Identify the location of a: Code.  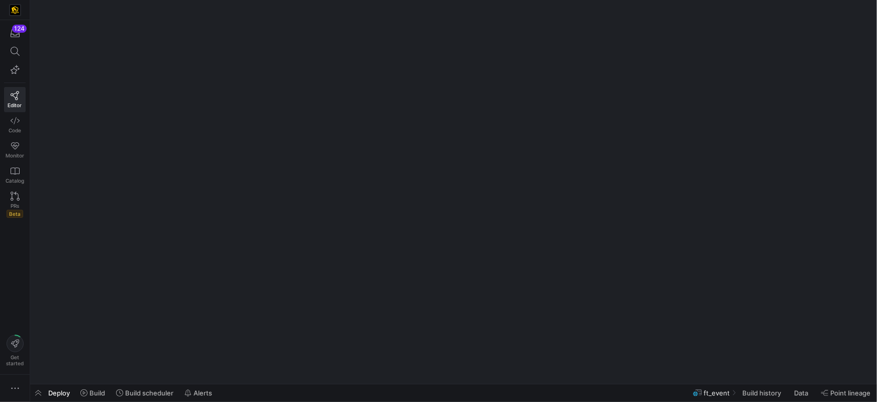
(15, 125).